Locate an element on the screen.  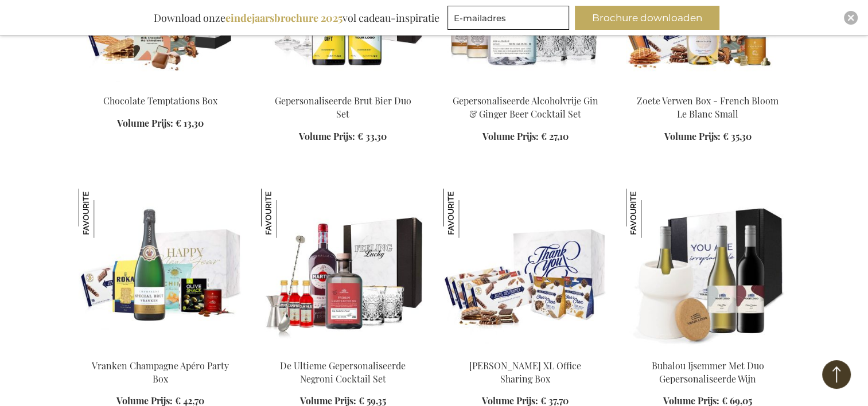
form: marketing offers and promotions is located at coordinates (510, 19).